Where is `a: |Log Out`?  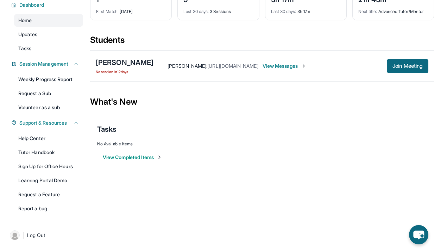 a: |Log Out is located at coordinates (45, 236).